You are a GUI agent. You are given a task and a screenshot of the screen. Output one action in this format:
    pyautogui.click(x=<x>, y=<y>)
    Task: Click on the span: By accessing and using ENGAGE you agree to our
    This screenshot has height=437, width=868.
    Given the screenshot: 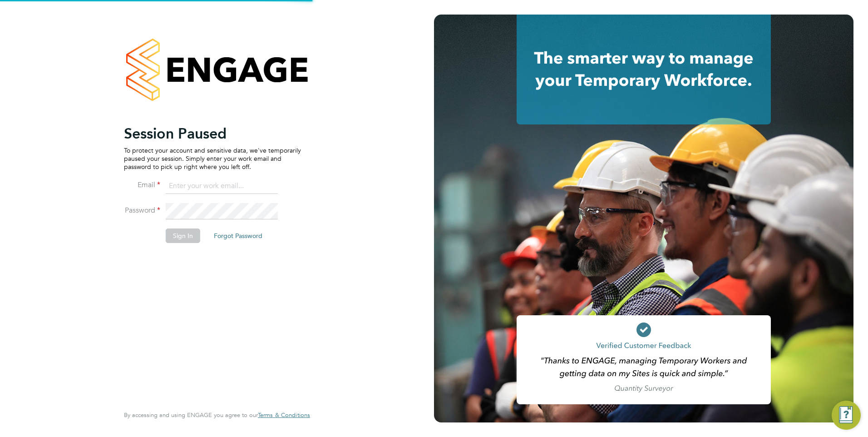 What is the action you would take?
    pyautogui.click(x=217, y=414)
    